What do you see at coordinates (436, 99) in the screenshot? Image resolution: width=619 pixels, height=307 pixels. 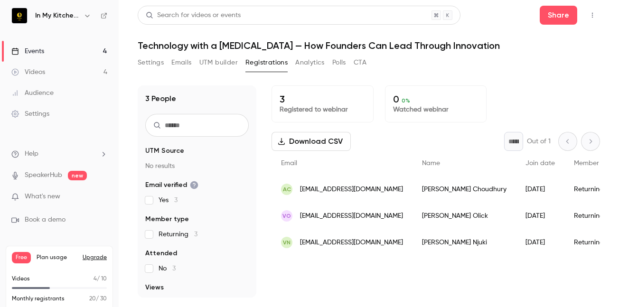 I see `p: 0` at bounding box center [436, 99].